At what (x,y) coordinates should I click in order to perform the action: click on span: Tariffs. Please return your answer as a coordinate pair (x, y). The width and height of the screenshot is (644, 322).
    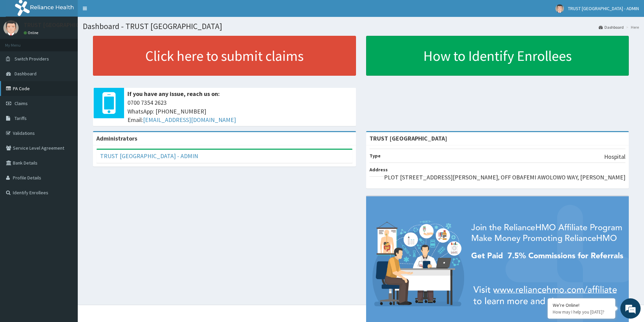
    Looking at the image, I should click on (21, 118).